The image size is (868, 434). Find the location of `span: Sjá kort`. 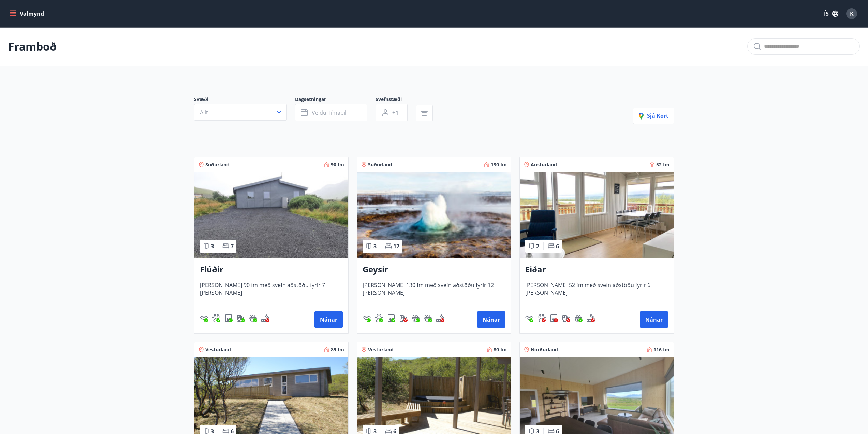

span: Sjá kort is located at coordinates (654, 115).